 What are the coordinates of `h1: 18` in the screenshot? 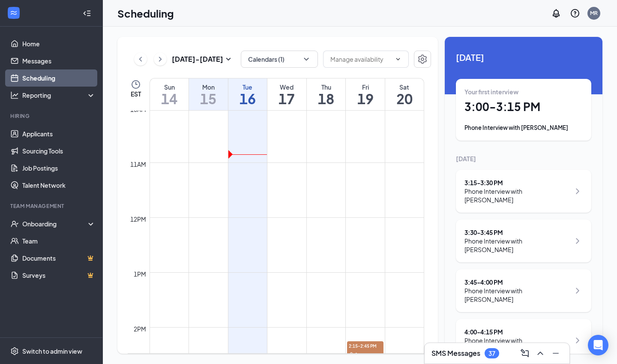 It's located at (326, 98).